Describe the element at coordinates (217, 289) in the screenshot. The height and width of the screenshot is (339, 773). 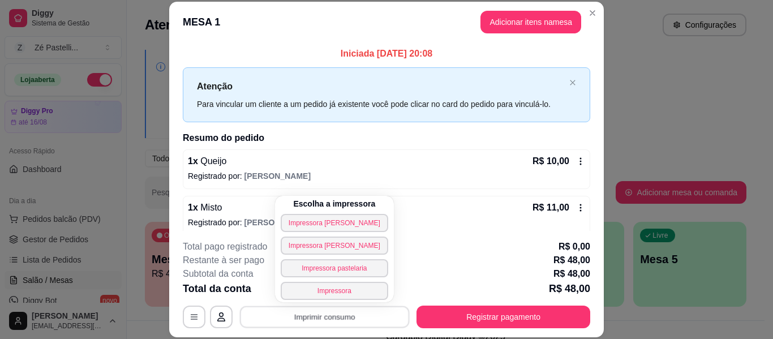
I see `p: Total da conta` at that location.